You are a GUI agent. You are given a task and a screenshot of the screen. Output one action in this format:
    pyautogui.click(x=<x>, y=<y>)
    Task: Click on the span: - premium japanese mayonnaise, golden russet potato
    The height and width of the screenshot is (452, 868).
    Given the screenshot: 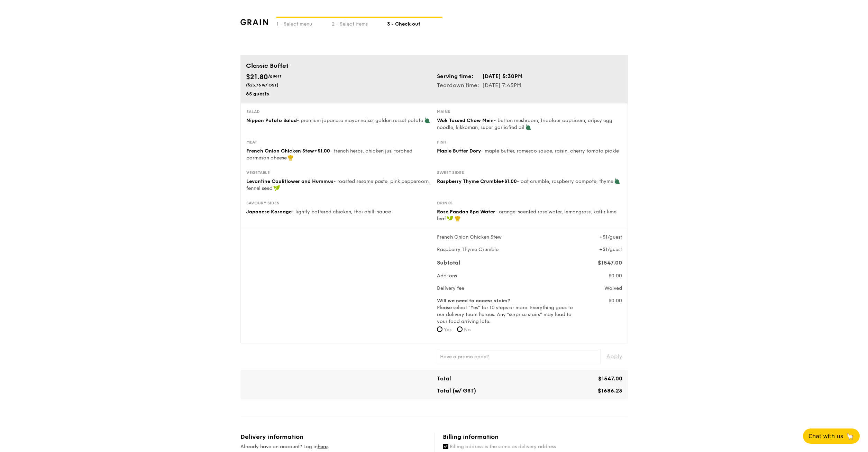 What is the action you would take?
    pyautogui.click(x=360, y=120)
    